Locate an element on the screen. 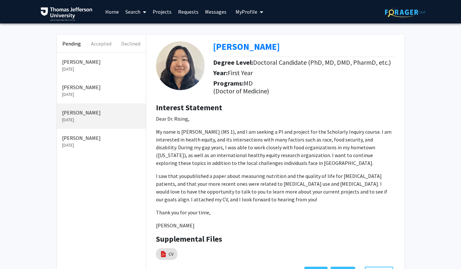 The width and height of the screenshot is (461, 269). span: My Profile is located at coordinates (246, 12).